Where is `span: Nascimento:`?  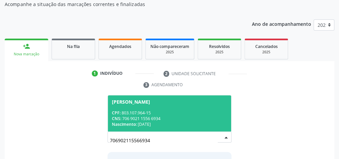
span: Nascimento: is located at coordinates (124, 124).